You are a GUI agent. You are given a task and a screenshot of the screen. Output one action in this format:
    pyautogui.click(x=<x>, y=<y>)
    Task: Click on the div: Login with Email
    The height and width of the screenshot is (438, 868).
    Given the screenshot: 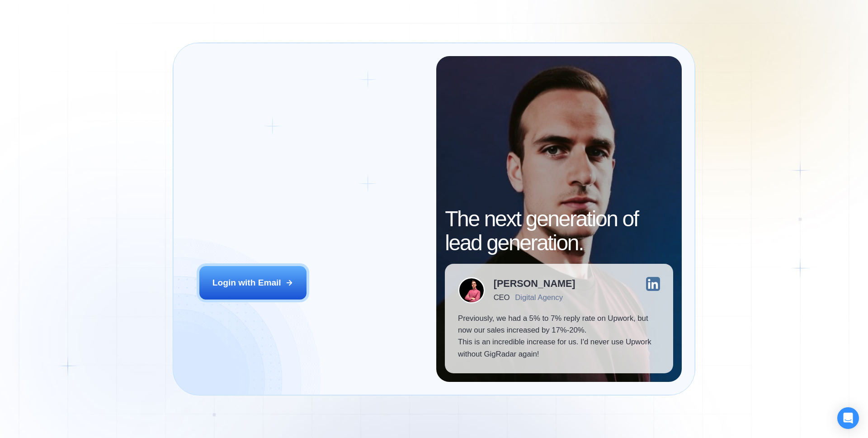 What is the action you would take?
    pyautogui.click(x=247, y=282)
    